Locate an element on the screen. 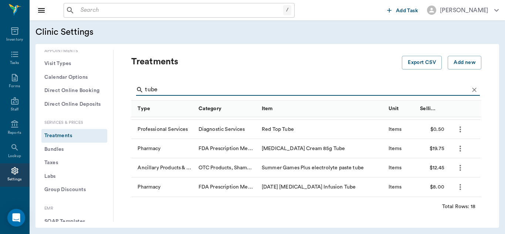  div: OTC Products, Shampoos, & Nutraceutical is located at coordinates (226, 168).